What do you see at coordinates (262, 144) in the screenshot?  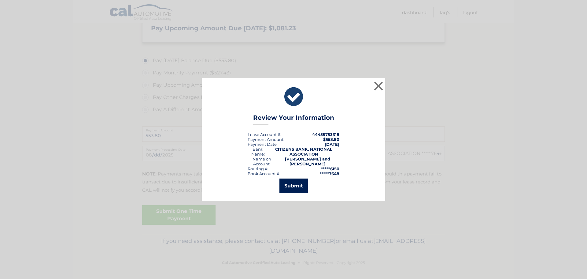 I see `span: Payment Date` at bounding box center [262, 144].